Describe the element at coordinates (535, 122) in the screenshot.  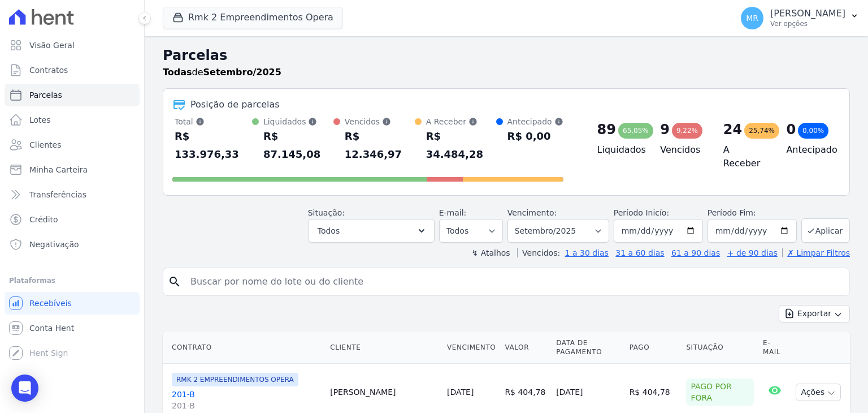
I see `div: Antecipado` at that location.